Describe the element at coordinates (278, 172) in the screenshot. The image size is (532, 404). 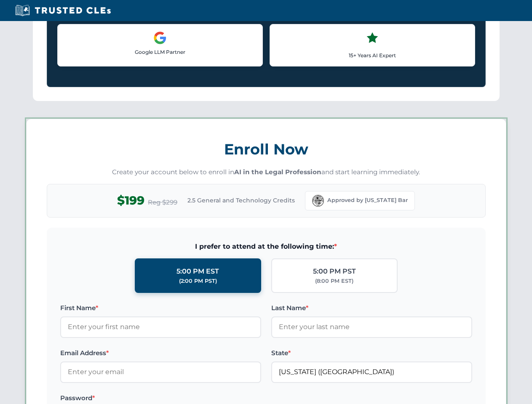
I see `strong: AI in the Legal Profession` at that location.